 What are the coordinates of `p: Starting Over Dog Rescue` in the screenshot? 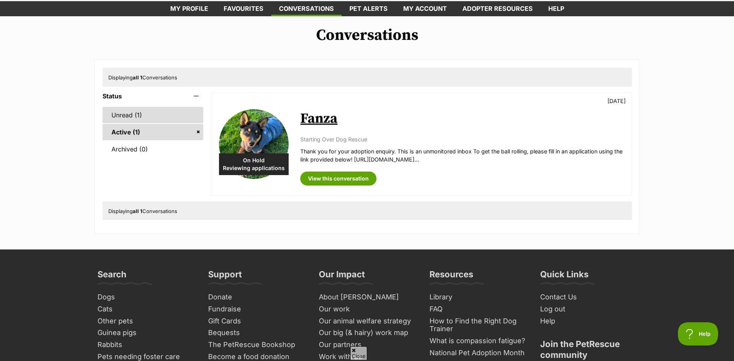 It's located at (462, 139).